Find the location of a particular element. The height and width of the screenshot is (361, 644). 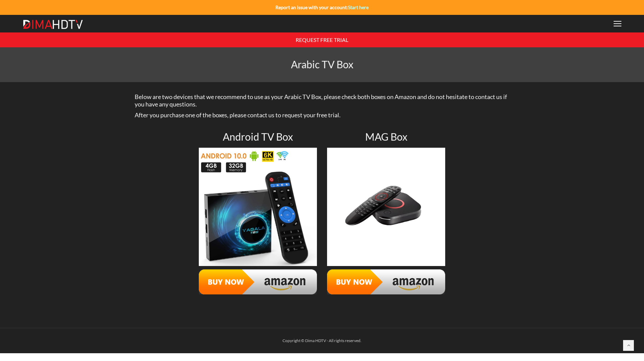

strong: Report an issue with your account: is located at coordinates (322, 7).